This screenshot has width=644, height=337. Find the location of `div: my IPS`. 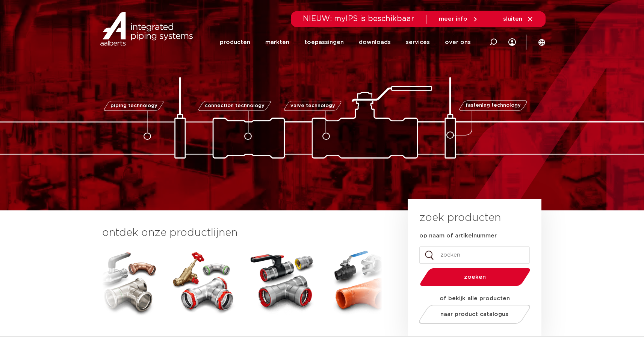

div: my IPS is located at coordinates (512, 42).